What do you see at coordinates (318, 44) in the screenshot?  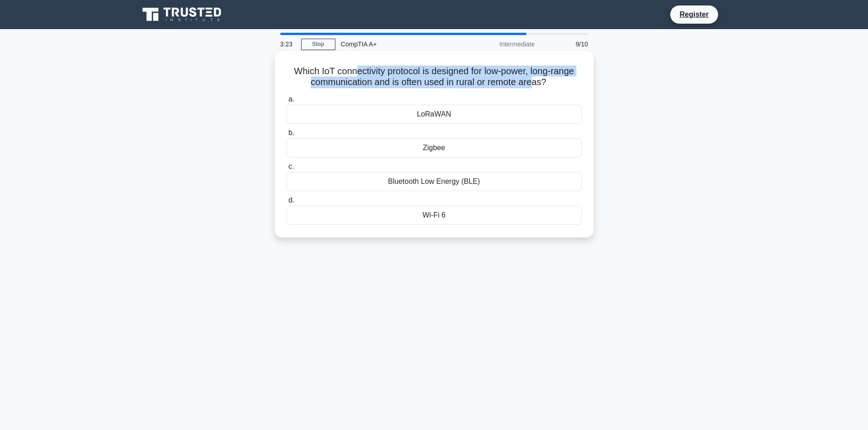 I see `a: Stop` at bounding box center [318, 44].